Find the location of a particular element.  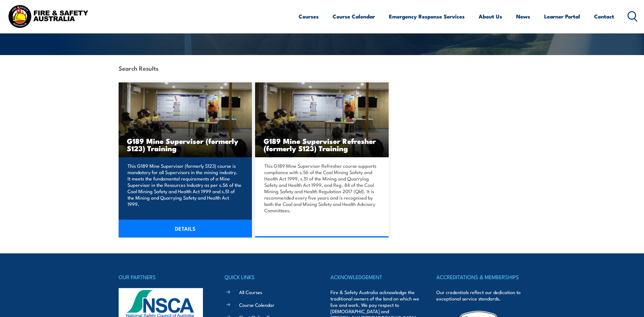

h4: OUR PARTNERS is located at coordinates (163, 277).